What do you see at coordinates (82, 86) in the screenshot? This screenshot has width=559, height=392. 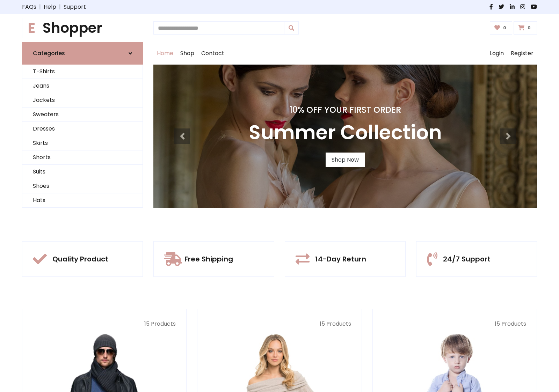 I see `a: Jeans` at bounding box center [82, 86].